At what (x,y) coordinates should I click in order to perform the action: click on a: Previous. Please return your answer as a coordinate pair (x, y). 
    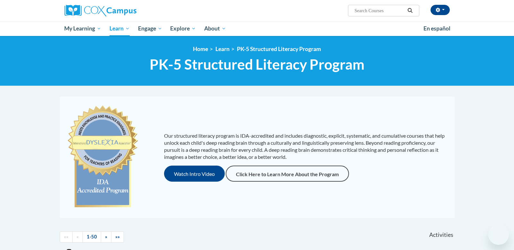
    Looking at the image, I should click on (77, 237).